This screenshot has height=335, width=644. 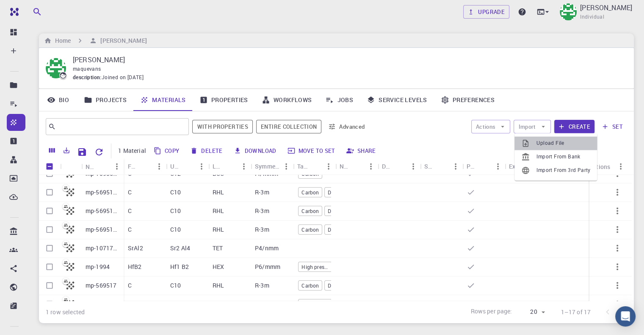 What do you see at coordinates (612, 127) in the screenshot?
I see `button: set` at bounding box center [612, 127].